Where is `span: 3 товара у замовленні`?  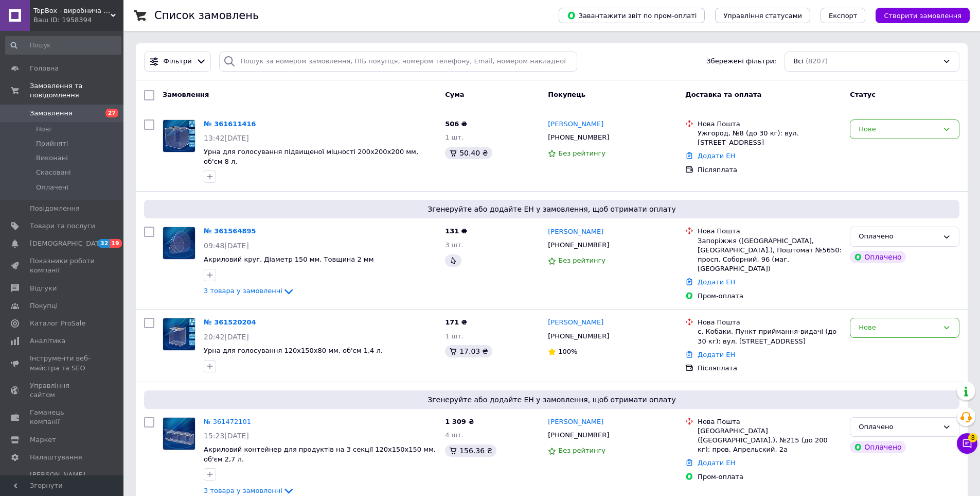 span: 3 товара у замовленні is located at coordinates (243, 490).